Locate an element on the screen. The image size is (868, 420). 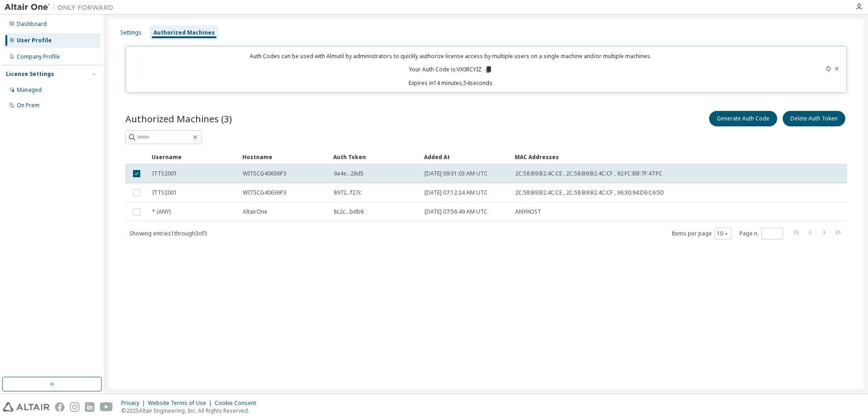
div: On Prem is located at coordinates (28, 106).